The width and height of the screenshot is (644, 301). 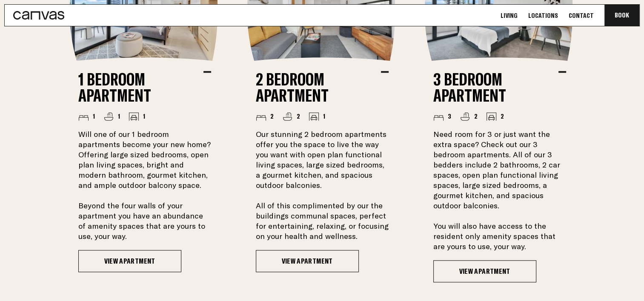 What do you see at coordinates (509, 15) in the screenshot?
I see `a: Living` at bounding box center [509, 15].